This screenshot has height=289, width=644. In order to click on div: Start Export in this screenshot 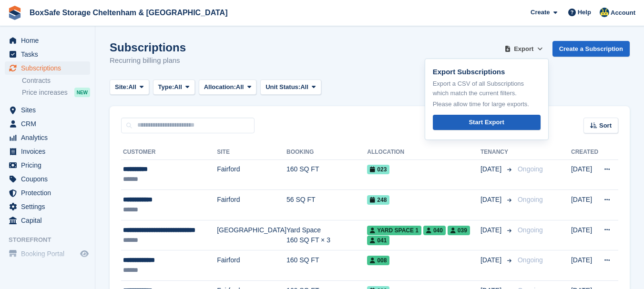, I will do `click(486, 123)`.